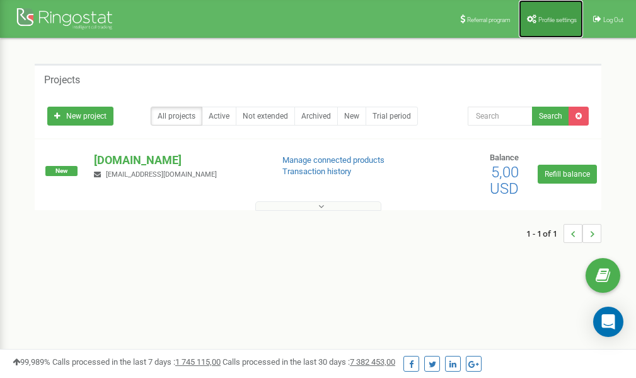 The height and width of the screenshot is (378, 636). Describe the element at coordinates (352, 116) in the screenshot. I see `a: New` at that location.